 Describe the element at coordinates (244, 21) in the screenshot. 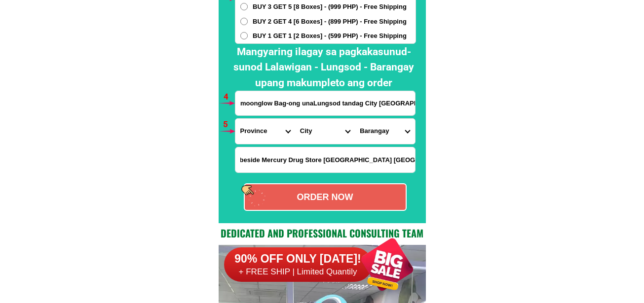

I see `input: BUY 2 GET 4 [6 Boxes] - (899 PHP) - Free Shipping` at that location.